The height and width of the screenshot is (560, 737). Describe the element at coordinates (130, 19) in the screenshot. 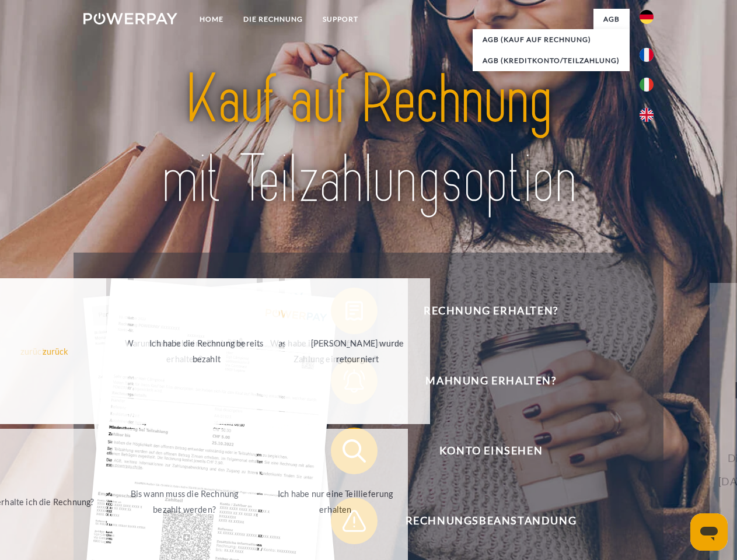

I see `img: logo-powerpay-white.svg` at that location.